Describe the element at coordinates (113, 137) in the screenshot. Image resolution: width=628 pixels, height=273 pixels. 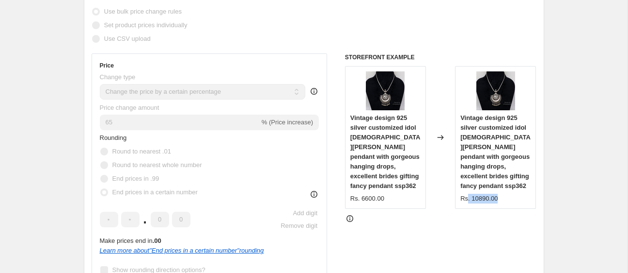
I see `span: Rounding` at that location.